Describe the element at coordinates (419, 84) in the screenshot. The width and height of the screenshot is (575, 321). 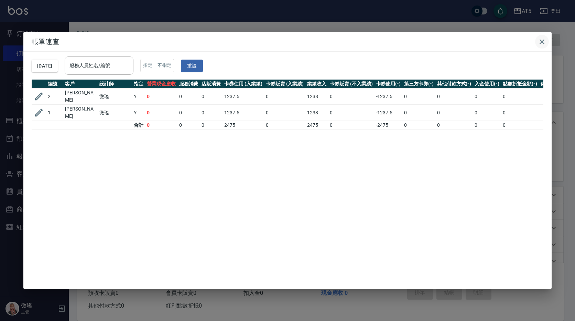
I see `th: 第三方卡券(-)` at that location.